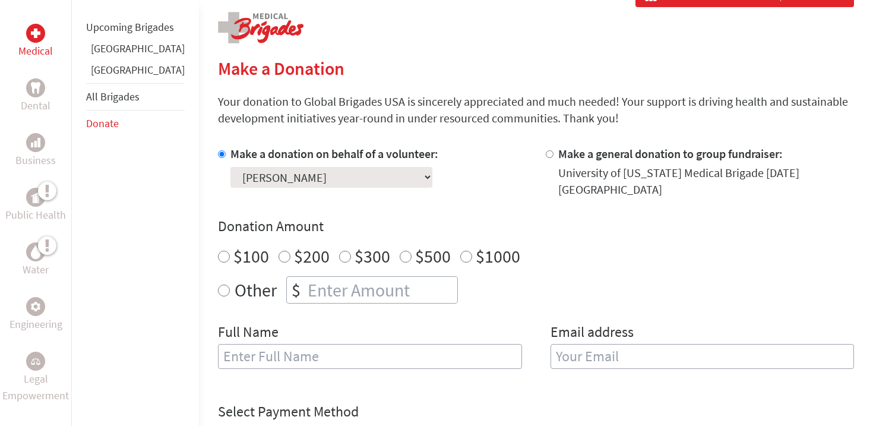 The image size is (873, 426). I want to click on h4: Select Payment Method, so click(535, 411).